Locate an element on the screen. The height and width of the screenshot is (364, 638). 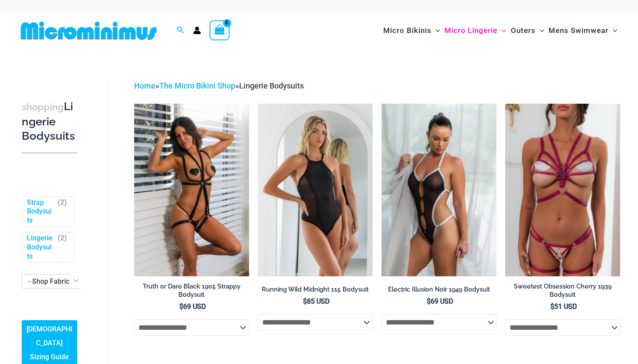
span: Lingerie Bodysuits is located at coordinates (272, 85).